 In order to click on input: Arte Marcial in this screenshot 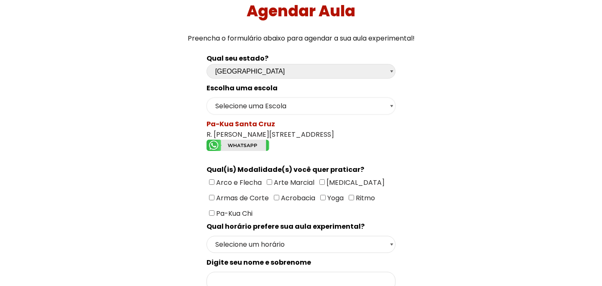, I will do `click(269, 182)`.